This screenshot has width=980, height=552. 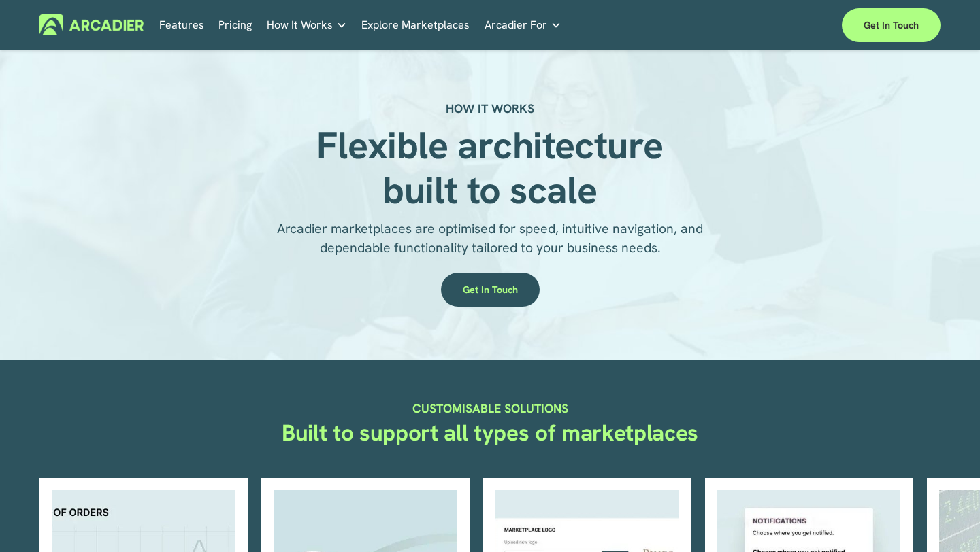 I want to click on img: Arcadier, so click(x=91, y=24).